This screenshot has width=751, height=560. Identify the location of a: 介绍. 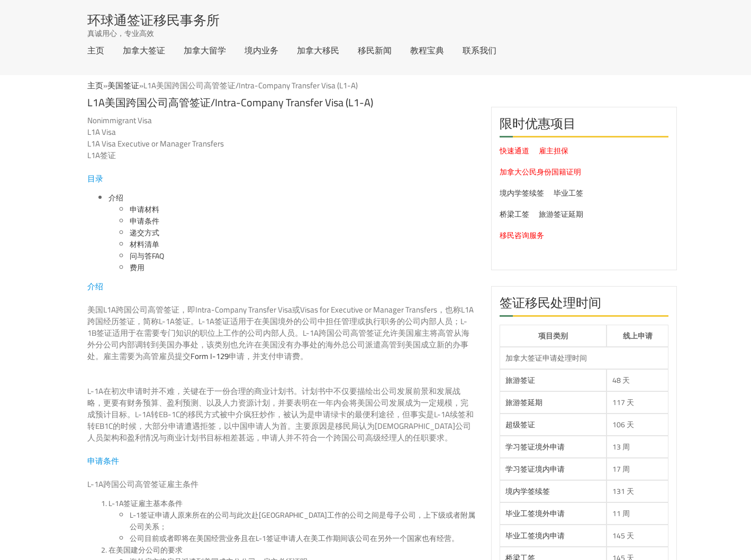
(116, 198).